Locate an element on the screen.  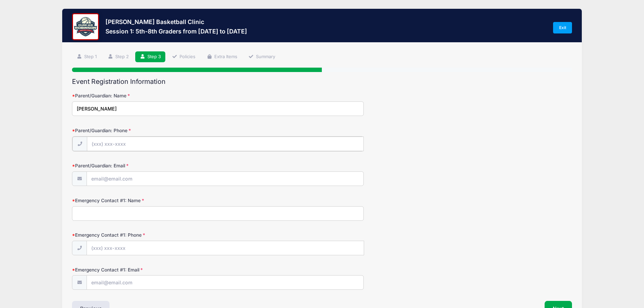
label: Emergency Contact #1: Name is located at coordinates (155, 200).